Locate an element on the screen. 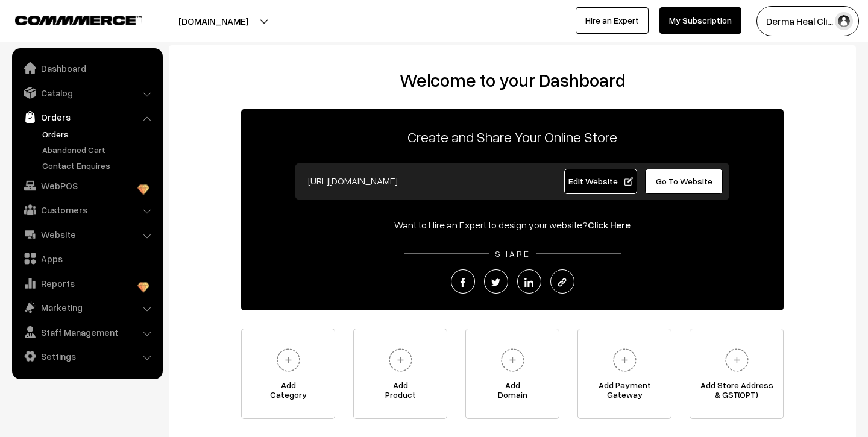 The image size is (868, 437). a: Staff Management is located at coordinates (87, 332).